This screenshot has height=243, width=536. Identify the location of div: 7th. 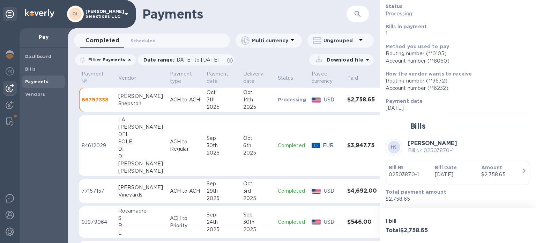
(222, 99).